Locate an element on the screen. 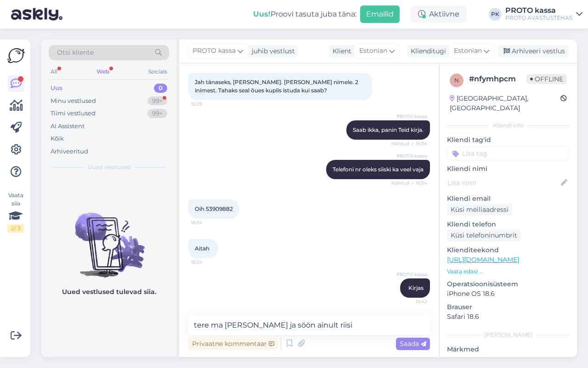  div: Web is located at coordinates (103, 72).